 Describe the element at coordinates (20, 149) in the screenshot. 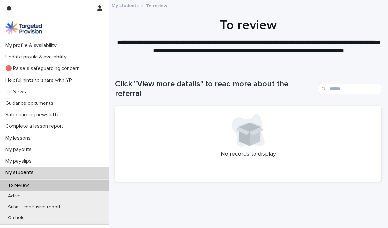

I see `p: My payouts` at that location.